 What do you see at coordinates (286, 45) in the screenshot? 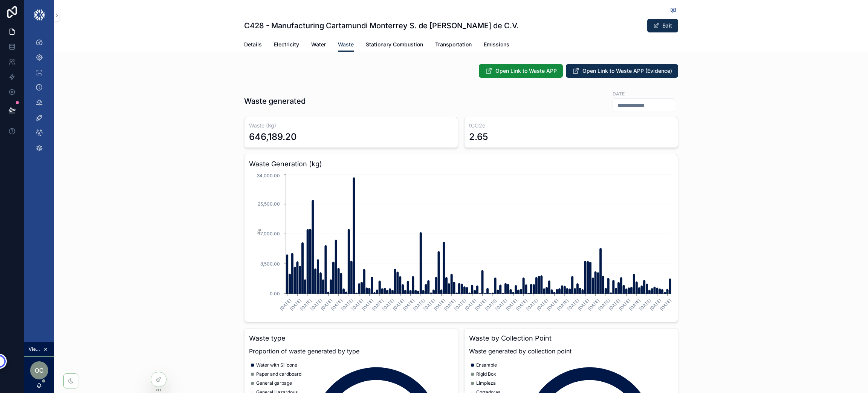
I see `a: Electricity` at bounding box center [286, 45].